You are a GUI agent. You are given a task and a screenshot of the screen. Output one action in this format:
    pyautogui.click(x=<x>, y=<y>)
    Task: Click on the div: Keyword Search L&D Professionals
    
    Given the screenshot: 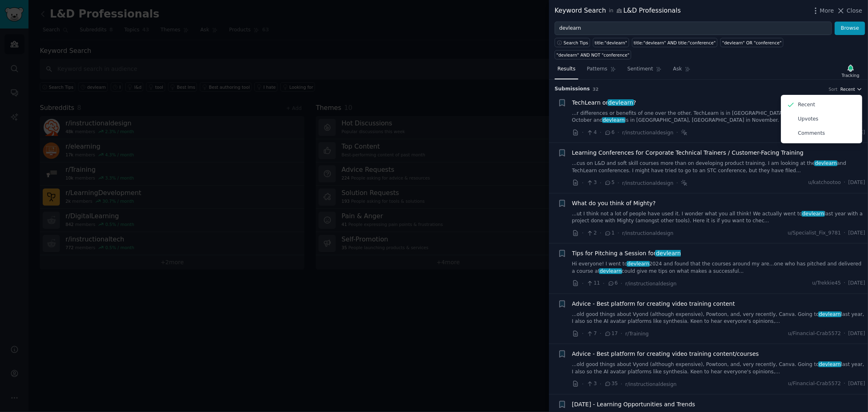 What is the action you would take?
    pyautogui.click(x=618, y=11)
    